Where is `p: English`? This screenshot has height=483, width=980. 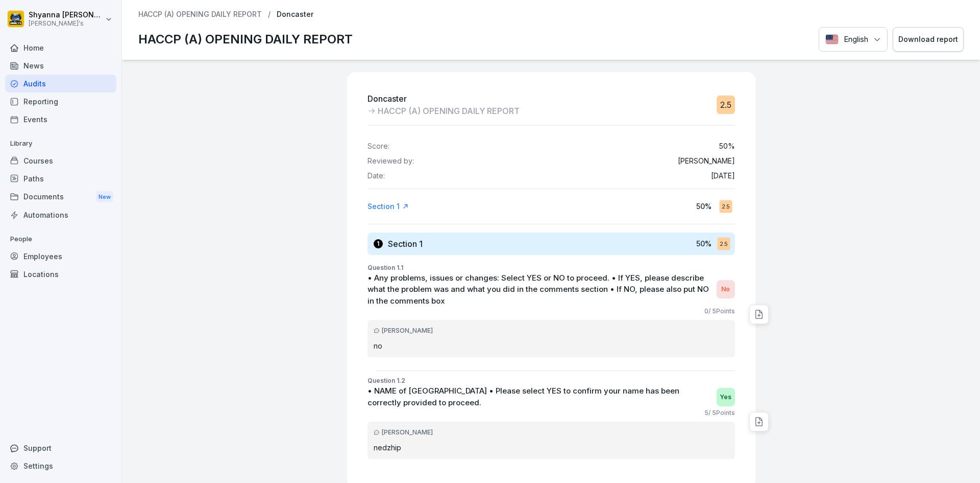 p: English is located at coordinates (856, 39).